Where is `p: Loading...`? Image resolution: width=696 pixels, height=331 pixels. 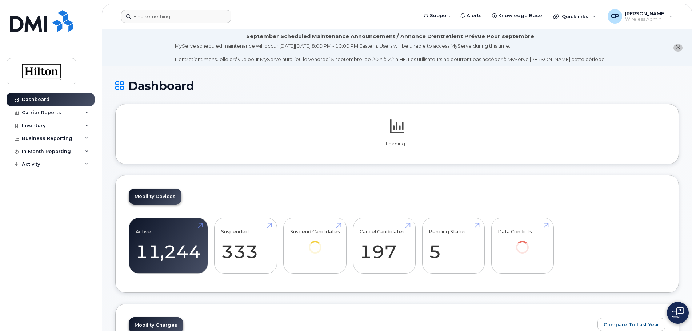 p: Loading... is located at coordinates (397, 144).